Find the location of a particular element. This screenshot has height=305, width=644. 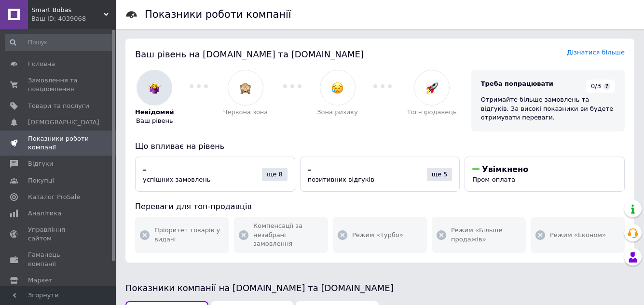

span: Замовлення та повідомлення is located at coordinates (59, 85).